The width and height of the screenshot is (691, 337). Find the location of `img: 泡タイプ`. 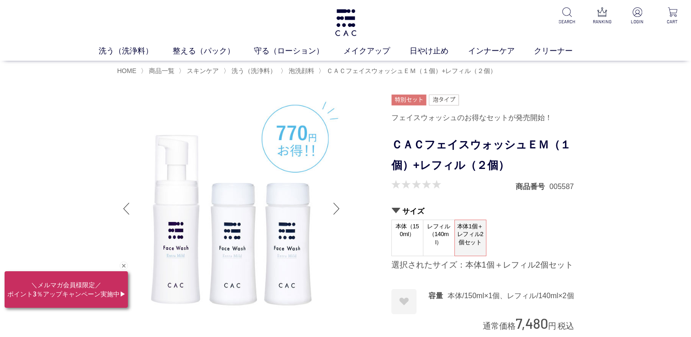

img: 泡タイプ is located at coordinates (444, 100).